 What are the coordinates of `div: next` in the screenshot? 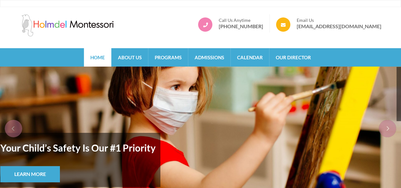 It's located at (387, 128).